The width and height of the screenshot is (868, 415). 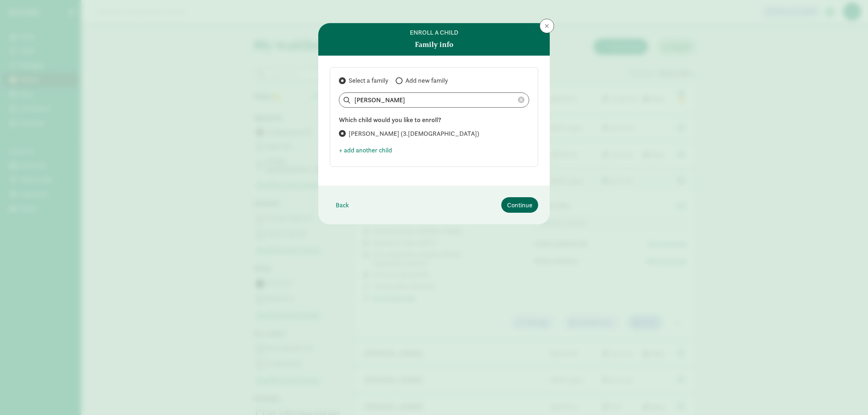 What do you see at coordinates (520, 205) in the screenshot?
I see `button: Continue` at bounding box center [520, 205].